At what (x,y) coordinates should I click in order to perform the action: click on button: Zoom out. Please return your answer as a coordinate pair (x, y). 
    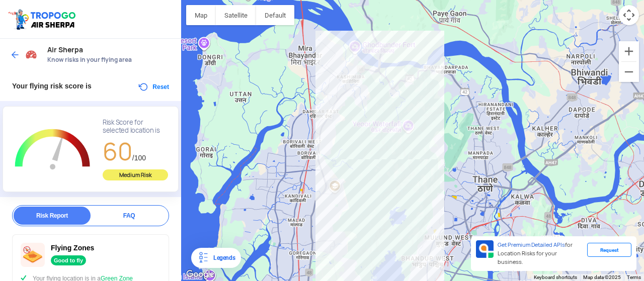
    Looking at the image, I should click on (629, 72).